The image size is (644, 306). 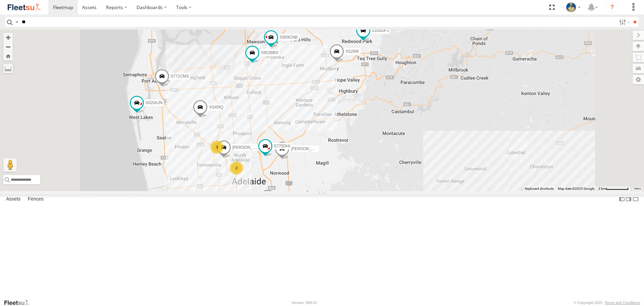 I want to click on a: Visit our Website, so click(x=19, y=302).